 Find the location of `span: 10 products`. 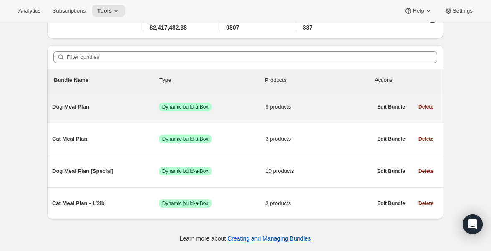

span: 10 products is located at coordinates (319, 171).